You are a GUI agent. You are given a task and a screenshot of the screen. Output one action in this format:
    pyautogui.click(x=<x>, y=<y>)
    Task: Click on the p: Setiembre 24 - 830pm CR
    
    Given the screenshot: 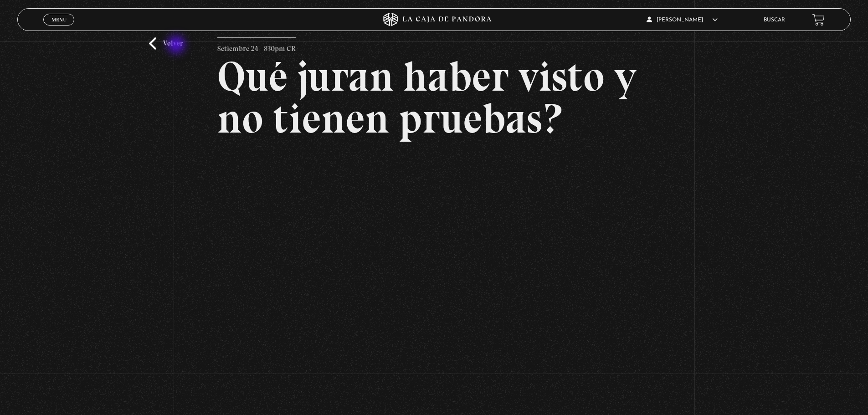 What is the action you would take?
    pyautogui.click(x=257, y=46)
    